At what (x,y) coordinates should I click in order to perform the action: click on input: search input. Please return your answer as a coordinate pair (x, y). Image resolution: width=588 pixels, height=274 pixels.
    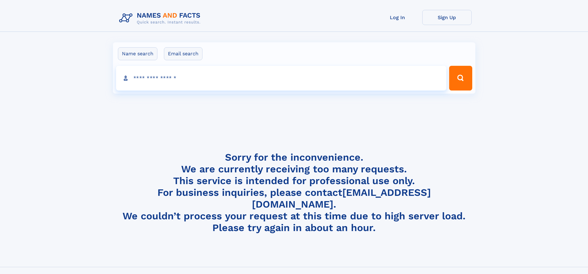
    Looking at the image, I should click on (281, 78).